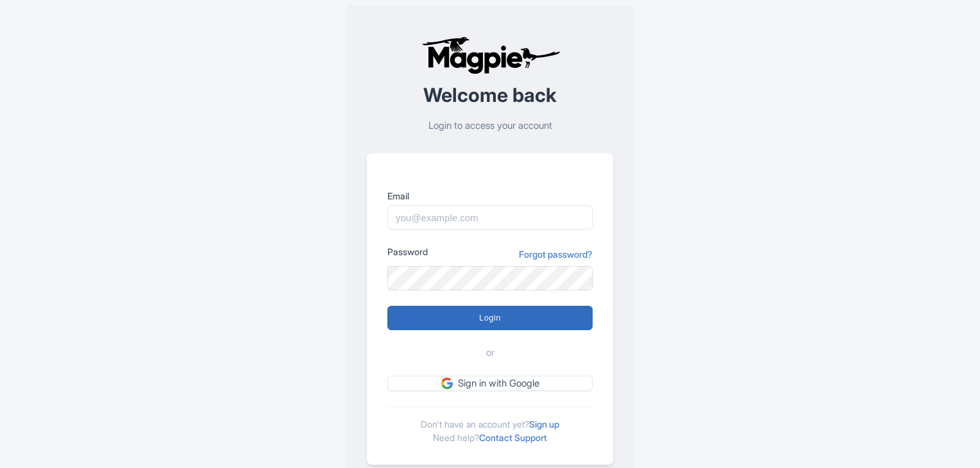  Describe the element at coordinates (490, 352) in the screenshot. I see `span: or` at that location.